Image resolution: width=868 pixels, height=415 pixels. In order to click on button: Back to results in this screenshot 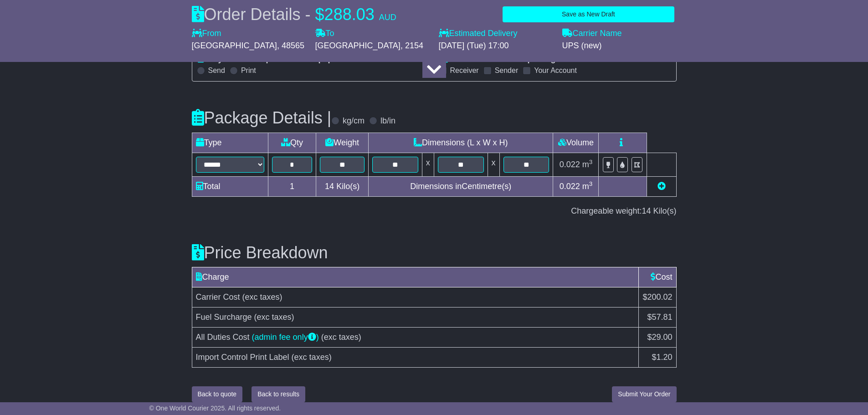, I will do `click(279, 394)`.